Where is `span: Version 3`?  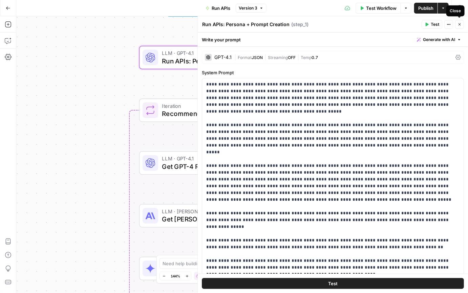
span: Version 3 is located at coordinates (248, 8).